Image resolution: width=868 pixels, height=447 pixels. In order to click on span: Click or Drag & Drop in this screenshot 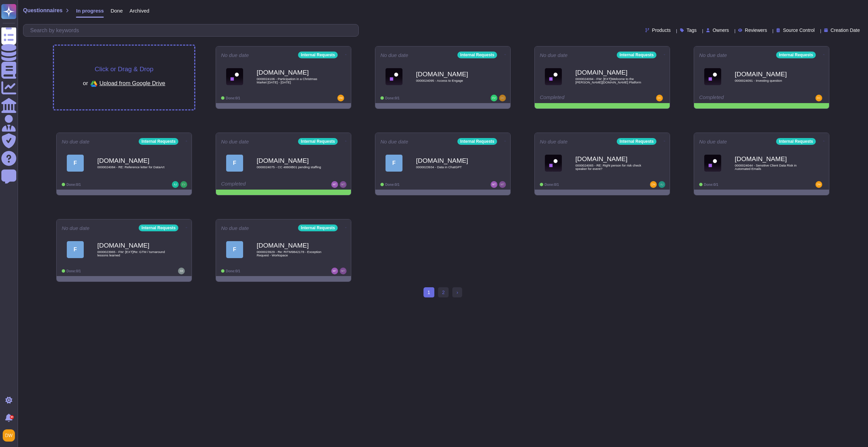, I will do `click(124, 69)`.